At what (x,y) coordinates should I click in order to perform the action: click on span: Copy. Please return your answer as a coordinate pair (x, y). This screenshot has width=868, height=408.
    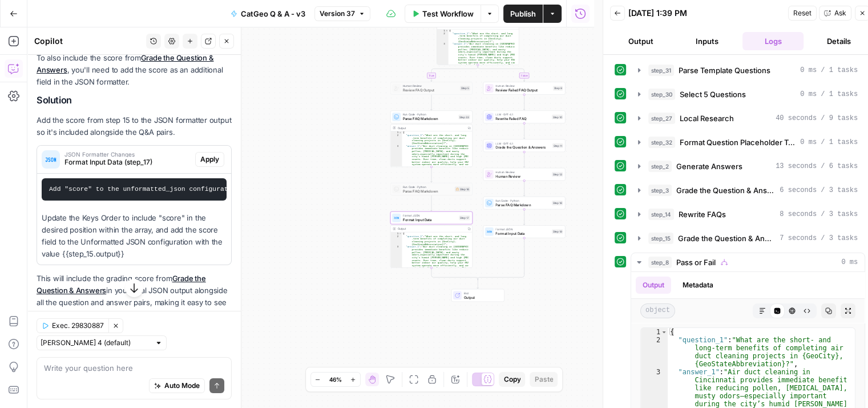
    Looking at the image, I should click on (512, 380).